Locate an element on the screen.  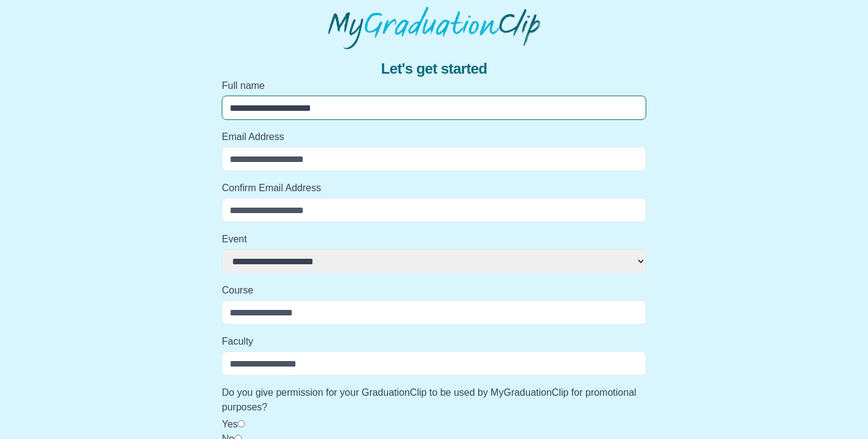
label: Yes is located at coordinates (229, 424).